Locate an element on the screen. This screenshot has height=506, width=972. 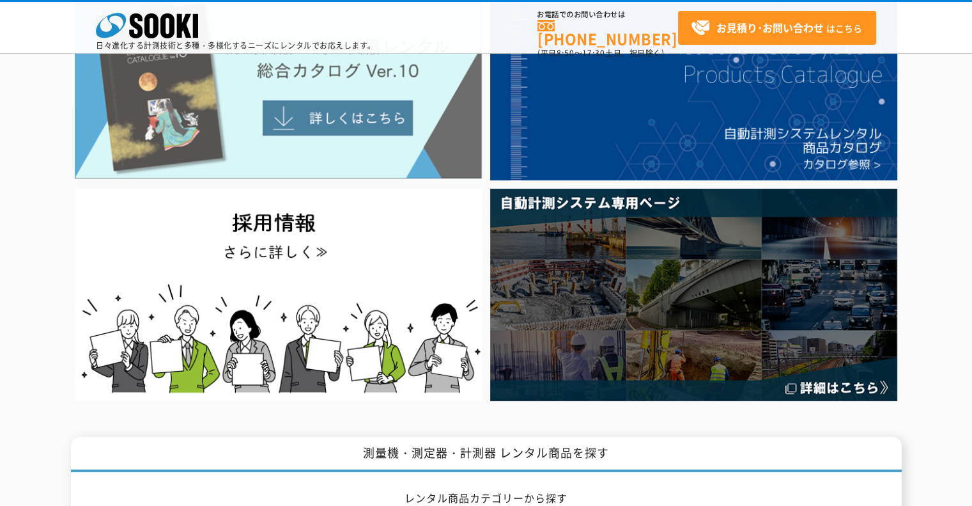
img: SOOKI recruit is located at coordinates (278, 294).